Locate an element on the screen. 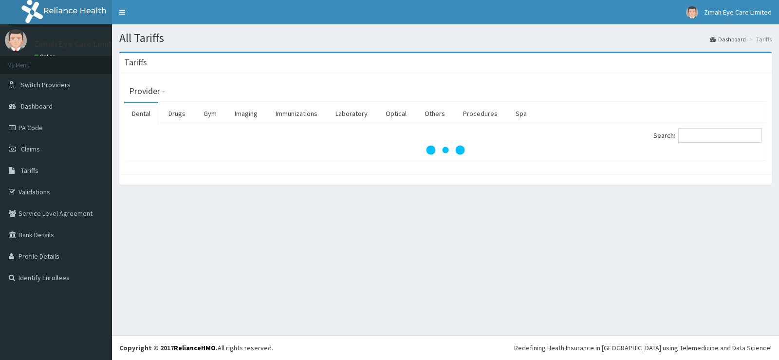 The image size is (779, 360). a: Optical is located at coordinates (396, 113).